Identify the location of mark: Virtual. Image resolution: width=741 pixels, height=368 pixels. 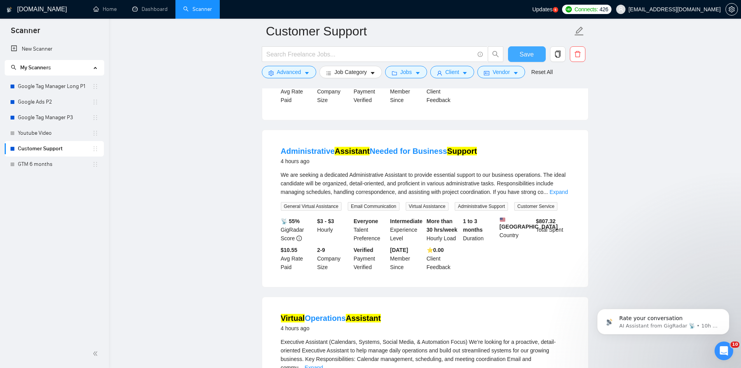
(293, 318).